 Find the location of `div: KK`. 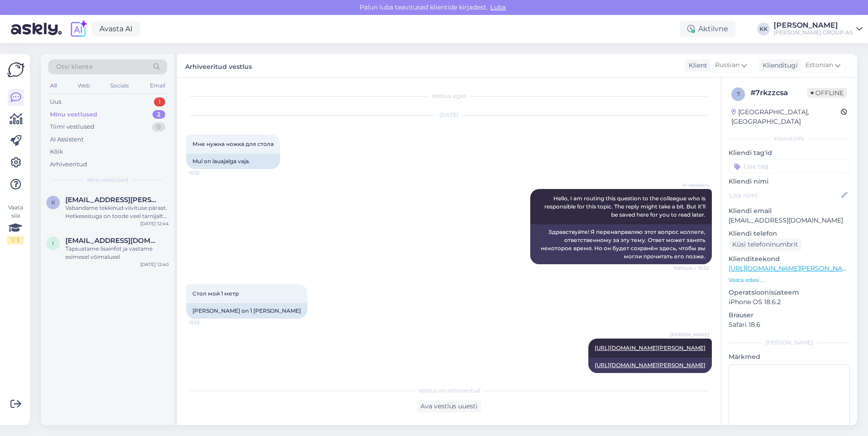

div: KK is located at coordinates (763, 29).